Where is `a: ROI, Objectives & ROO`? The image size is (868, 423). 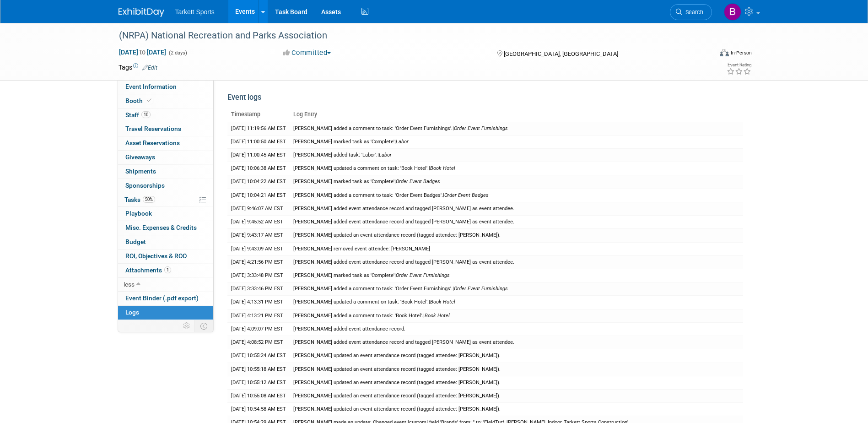
a: ROI, Objectives & ROO is located at coordinates (166, 256).